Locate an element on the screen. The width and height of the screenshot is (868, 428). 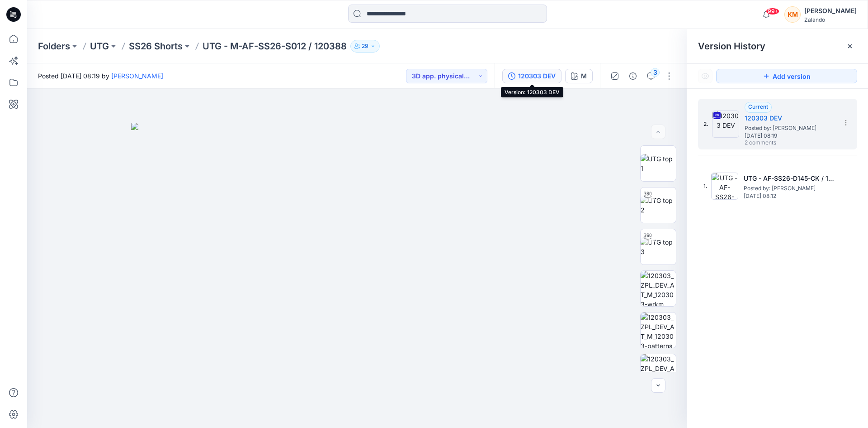
img: UTG top 3 is located at coordinates (659, 247).